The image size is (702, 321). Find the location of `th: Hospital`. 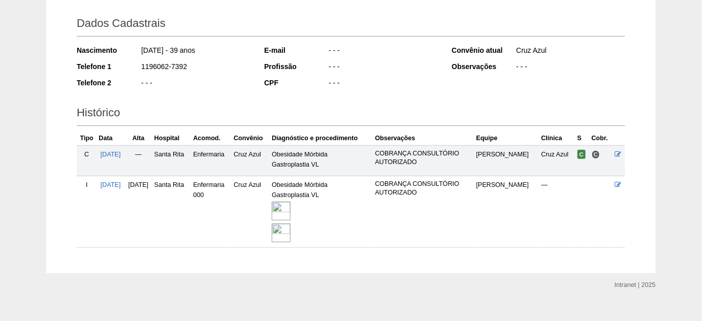

th: Hospital is located at coordinates (172, 138).